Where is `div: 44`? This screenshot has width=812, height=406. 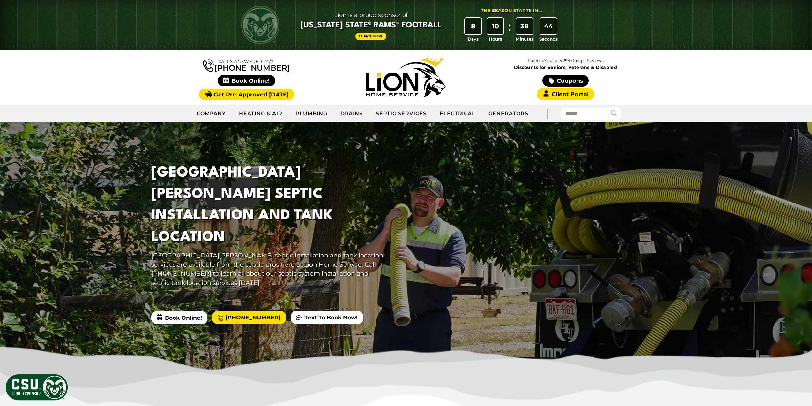 div: 44 is located at coordinates (548, 26).